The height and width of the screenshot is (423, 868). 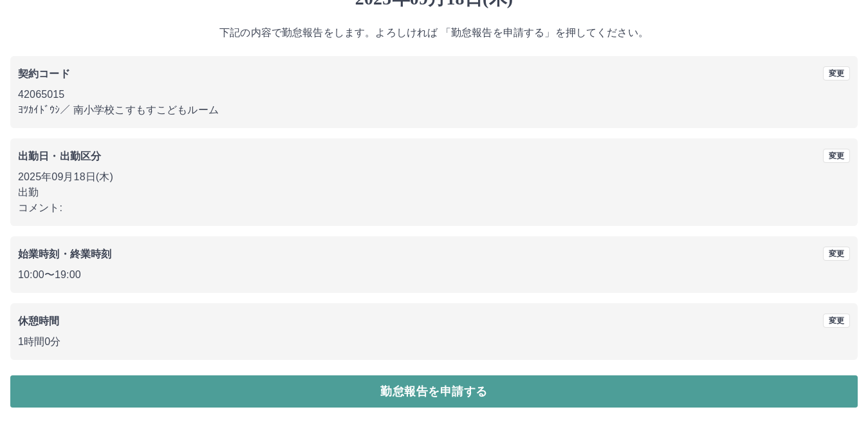 What do you see at coordinates (434, 275) in the screenshot?
I see `p: 10:00 〜 19:00` at bounding box center [434, 275].